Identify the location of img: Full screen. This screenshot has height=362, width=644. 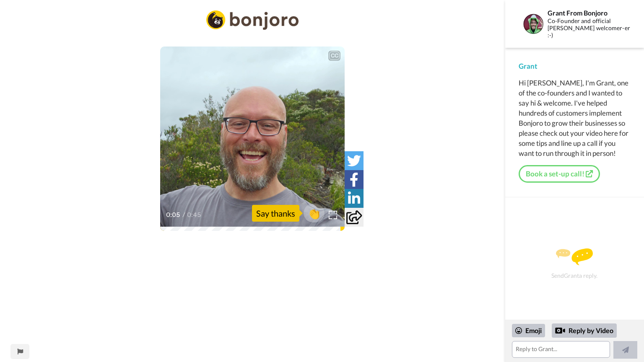
(333, 215).